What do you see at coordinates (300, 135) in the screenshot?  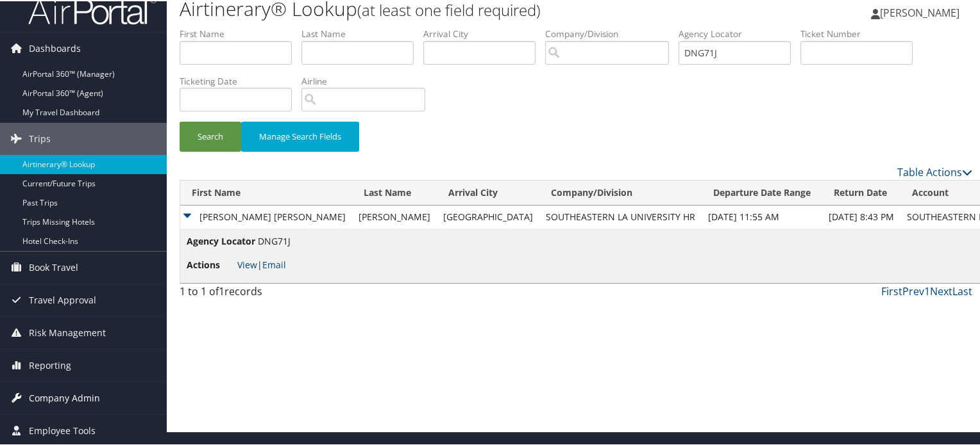 I see `button: Manage Search Fields` at bounding box center [300, 135].